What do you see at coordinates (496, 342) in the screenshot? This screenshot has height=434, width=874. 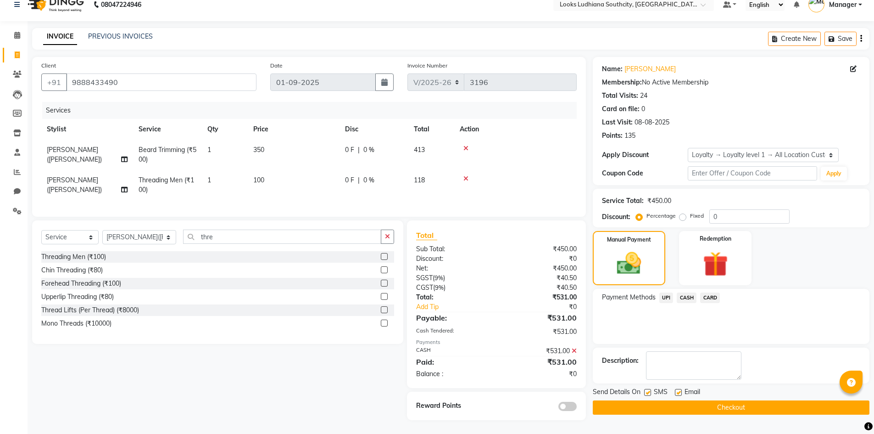 I see `div: Payments` at bounding box center [496, 342].